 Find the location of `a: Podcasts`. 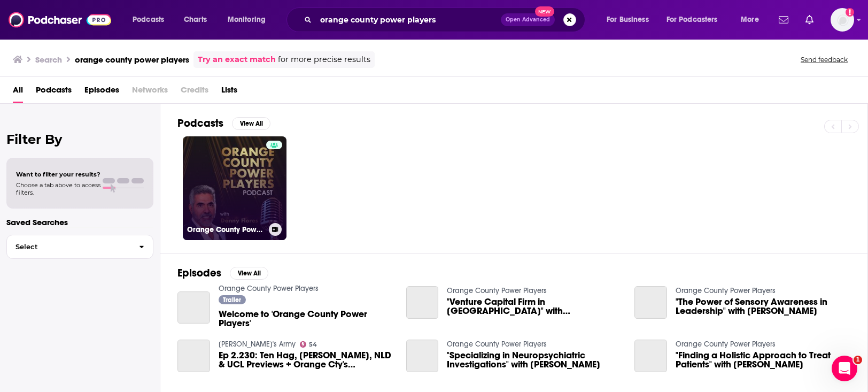

a: Podcasts is located at coordinates (53, 92).